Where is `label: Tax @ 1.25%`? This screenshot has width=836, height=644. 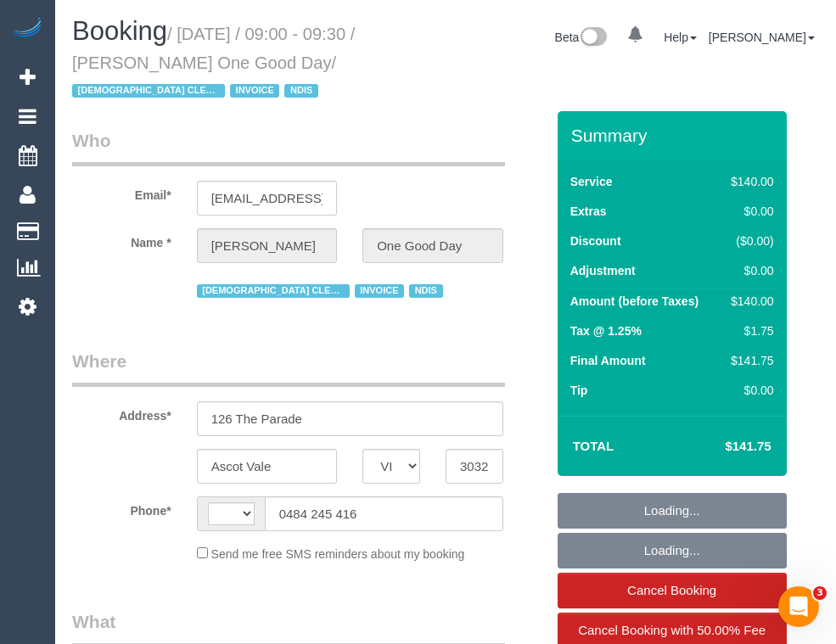 label: Tax @ 1.25% is located at coordinates (606, 331).